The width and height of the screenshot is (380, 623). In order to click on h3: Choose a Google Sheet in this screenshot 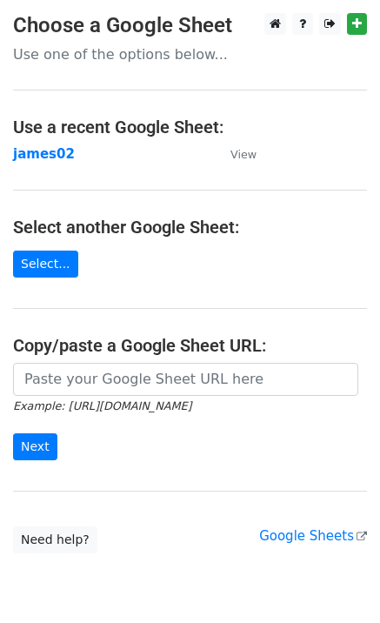, I will do `click(190, 25)`.